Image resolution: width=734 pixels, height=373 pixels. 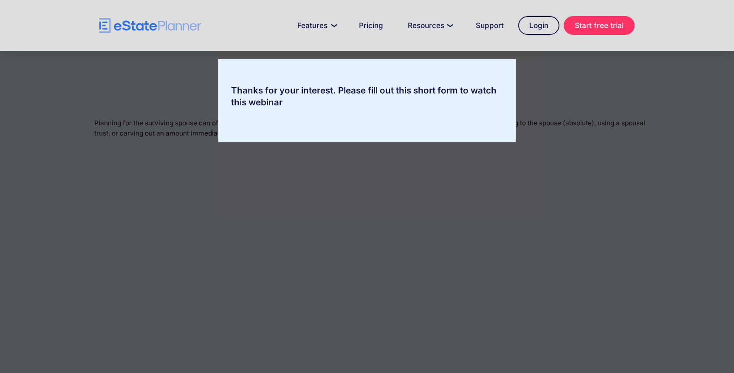 I want to click on a: home, so click(x=150, y=25).